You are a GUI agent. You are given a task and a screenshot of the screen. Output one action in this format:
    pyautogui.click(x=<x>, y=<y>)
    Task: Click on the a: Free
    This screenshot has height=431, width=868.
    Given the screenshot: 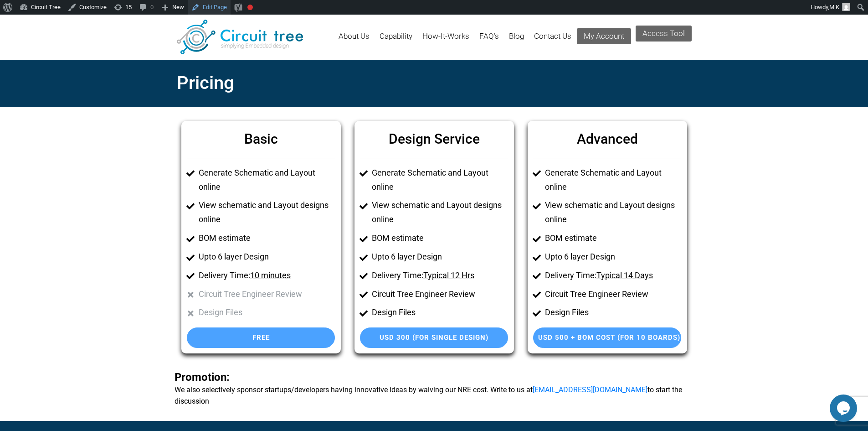 What is the action you would take?
    pyautogui.click(x=261, y=337)
    